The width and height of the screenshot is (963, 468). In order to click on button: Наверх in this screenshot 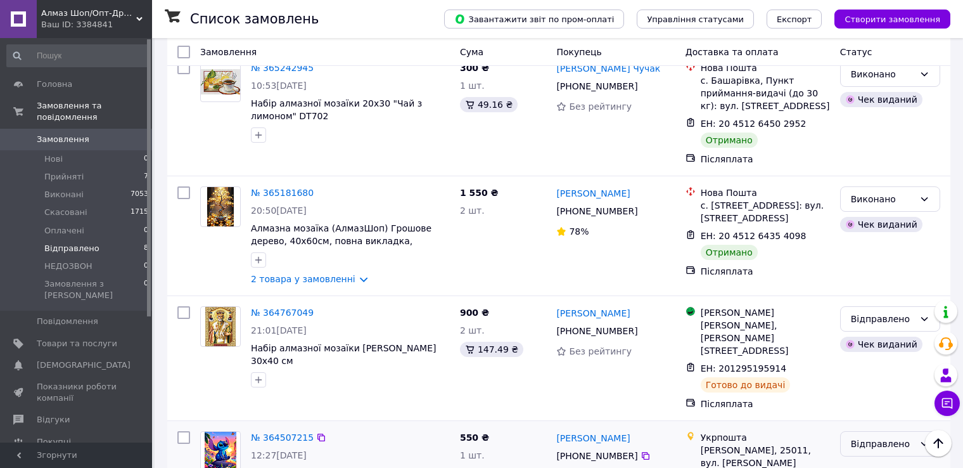, I will do `click(939, 443)`.